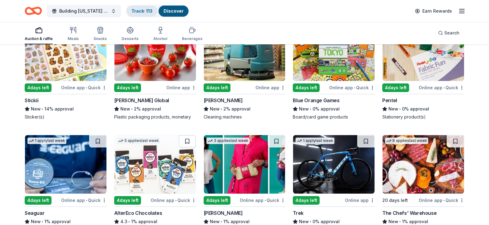 This screenshot has width=489, height=225. I want to click on img: Image for Pentel, so click(423, 52).